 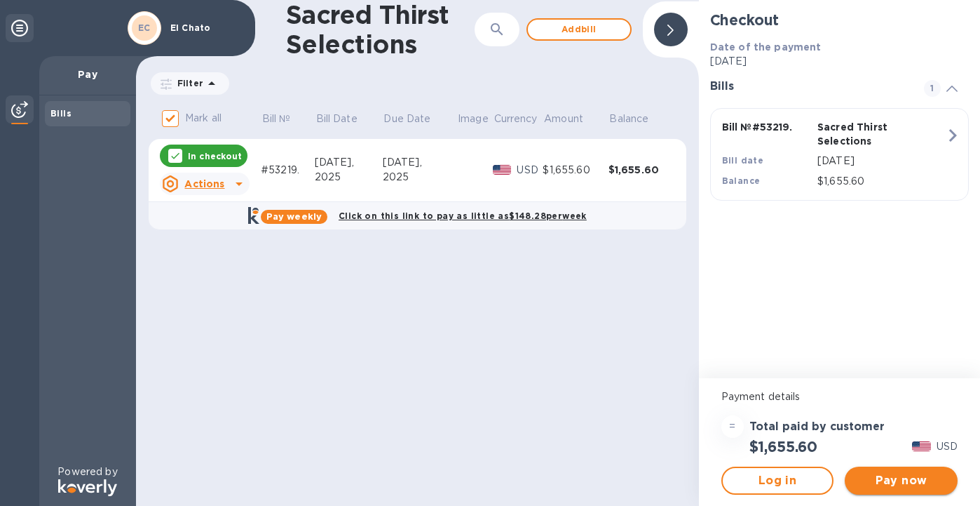 I want to click on p: Sacred Thirst Selections, so click(x=862, y=134).